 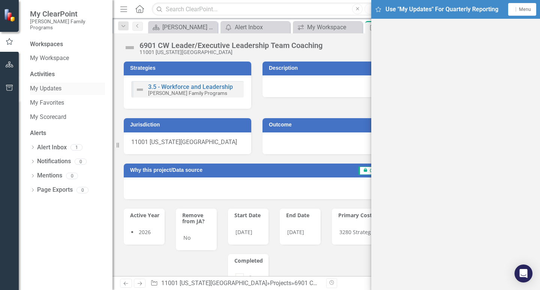 What do you see at coordinates (250, 215) in the screenshot?
I see `h3: Start Date` at bounding box center [250, 215].